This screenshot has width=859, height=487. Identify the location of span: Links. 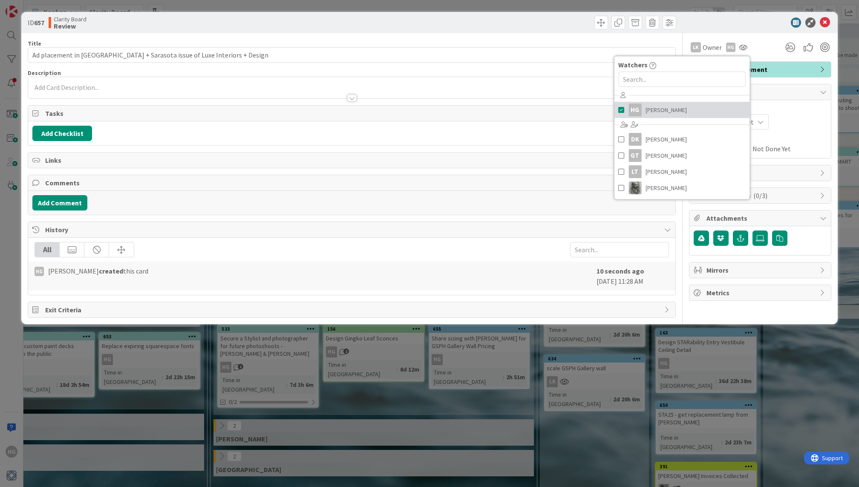
(353, 160).